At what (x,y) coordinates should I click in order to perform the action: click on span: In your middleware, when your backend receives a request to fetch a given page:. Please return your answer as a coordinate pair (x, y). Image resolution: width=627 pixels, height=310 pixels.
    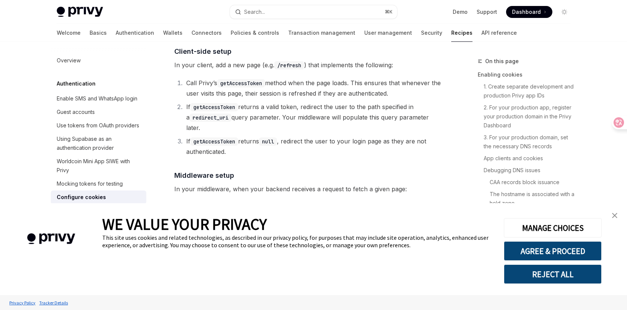
    Looking at the image, I should click on (309, 189).